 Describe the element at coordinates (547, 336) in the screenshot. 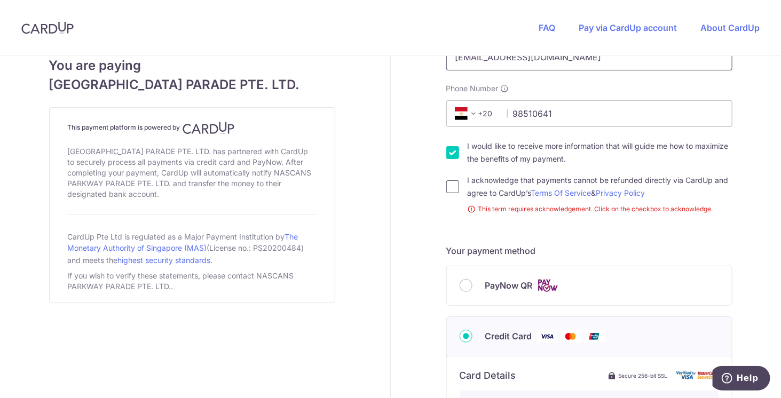

I see `img: Visa` at that location.